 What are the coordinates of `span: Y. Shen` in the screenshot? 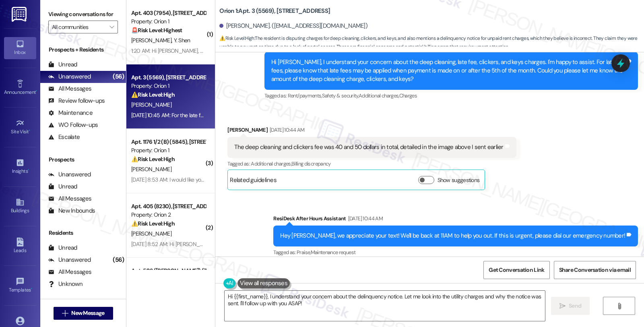 It's located at (182, 41).